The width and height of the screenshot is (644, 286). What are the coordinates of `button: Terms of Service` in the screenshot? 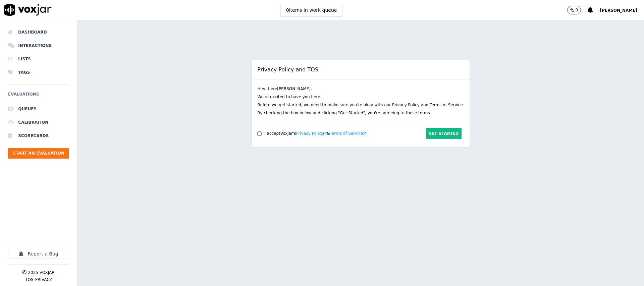 It's located at (348, 134).